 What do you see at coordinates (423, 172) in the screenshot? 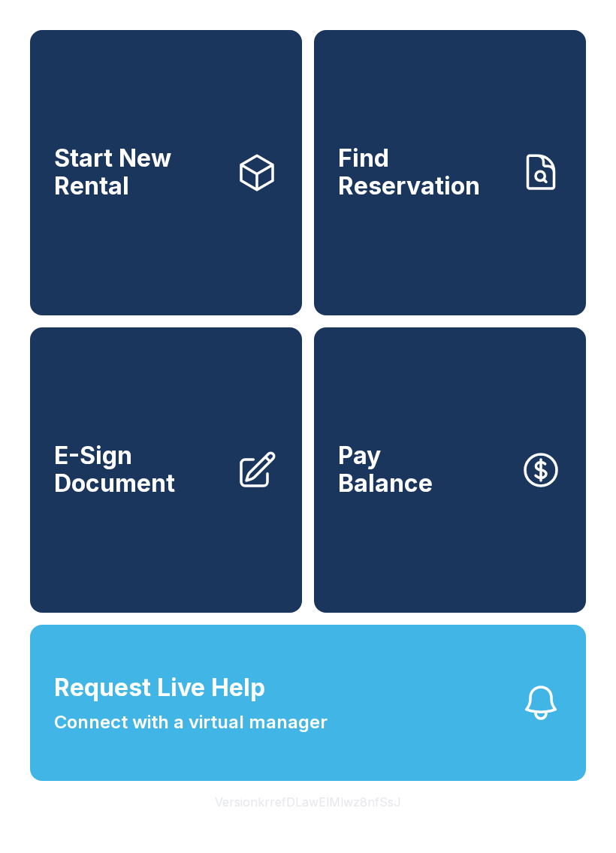
I see `span: Find Reservation` at bounding box center [423, 172].